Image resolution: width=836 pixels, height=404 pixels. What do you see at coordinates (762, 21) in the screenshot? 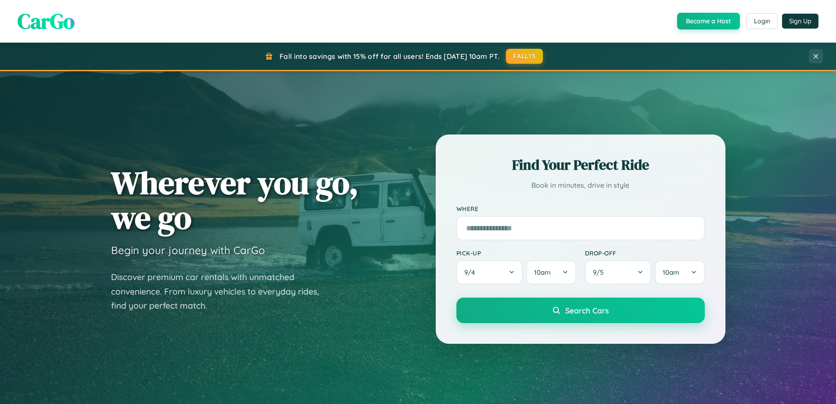
I see `button: Login` at bounding box center [762, 21].